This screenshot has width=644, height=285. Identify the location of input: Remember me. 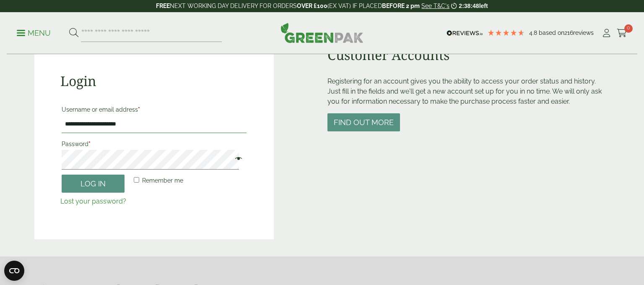
(136, 180).